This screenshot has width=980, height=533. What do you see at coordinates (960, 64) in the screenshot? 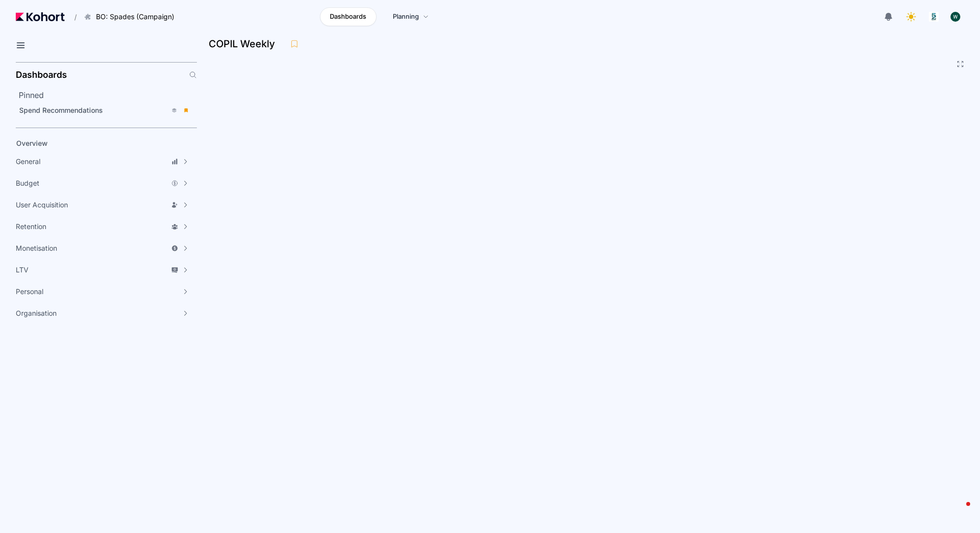
I see `button: Fullscreen` at bounding box center [960, 64].